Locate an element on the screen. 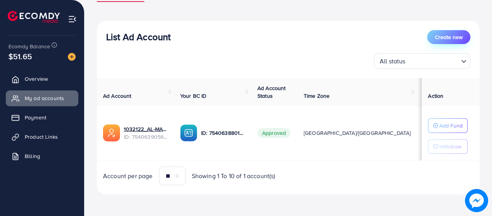 This screenshot has height=216, width=492. span: Approved is located at coordinates (274, 133).